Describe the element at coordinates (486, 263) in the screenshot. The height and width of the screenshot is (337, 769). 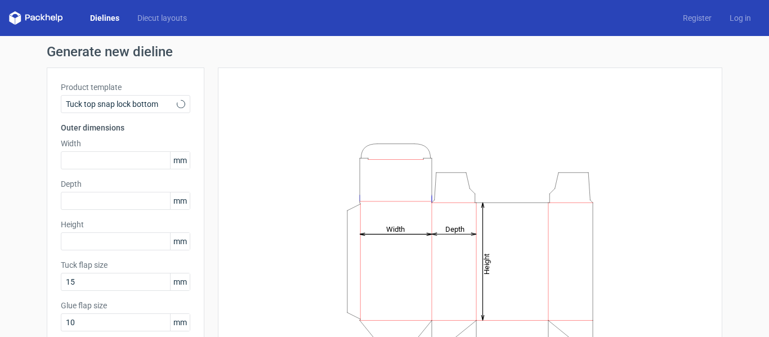
I see `tspan: Height` at that location.